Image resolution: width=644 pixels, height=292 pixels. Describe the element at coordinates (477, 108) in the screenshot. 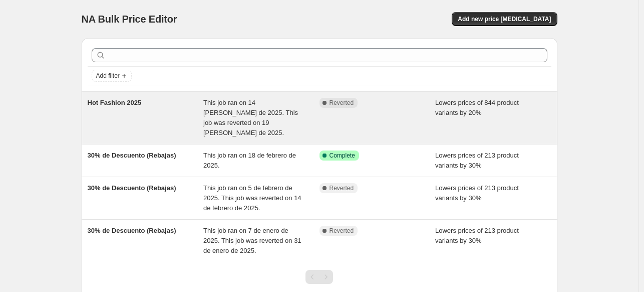

I see `span: Lowers prices of 844 product variants by 20%` at that location.